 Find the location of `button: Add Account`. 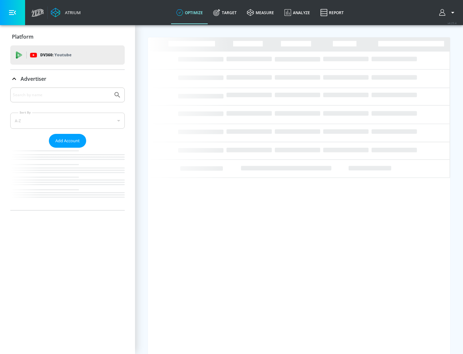

button: Add Account is located at coordinates (67, 140).